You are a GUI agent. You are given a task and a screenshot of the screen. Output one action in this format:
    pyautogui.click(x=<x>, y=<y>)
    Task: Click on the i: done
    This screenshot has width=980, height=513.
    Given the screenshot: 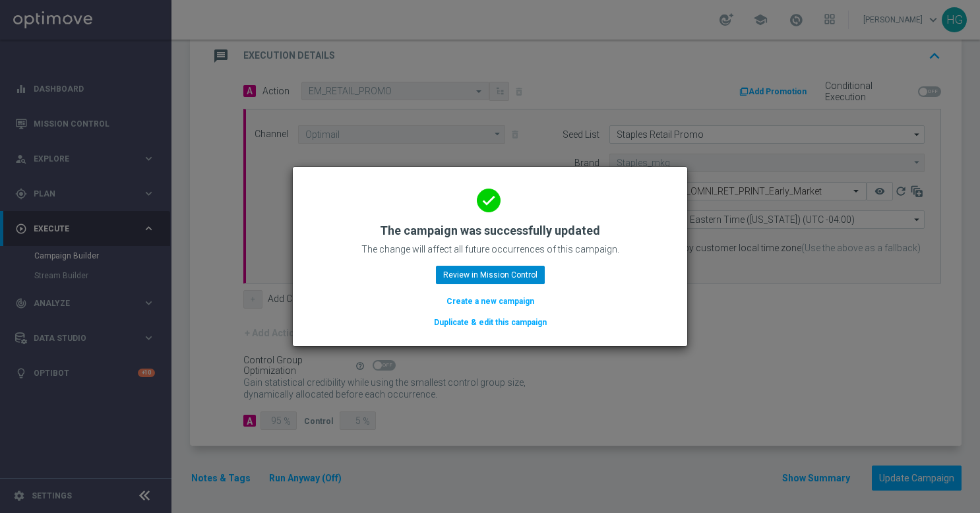 What is the action you would take?
    pyautogui.click(x=489, y=200)
    